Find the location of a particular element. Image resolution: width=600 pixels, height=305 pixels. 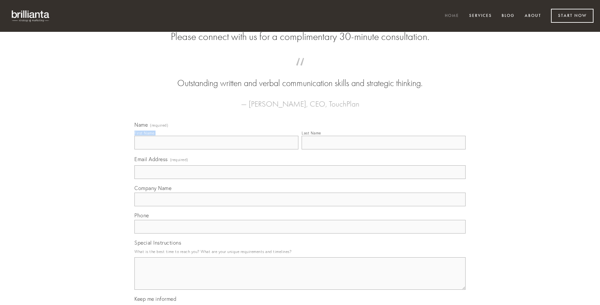

a: Blog is located at coordinates (508, 16).